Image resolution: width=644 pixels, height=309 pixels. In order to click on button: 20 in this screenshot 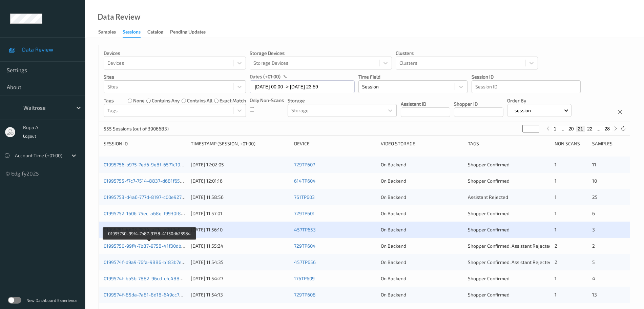, I will do `click(571, 129)`.